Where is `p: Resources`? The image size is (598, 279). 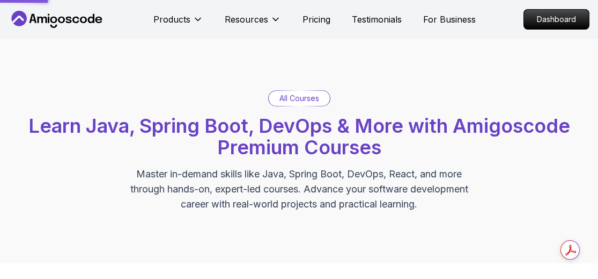 p: Resources is located at coordinates (246, 19).